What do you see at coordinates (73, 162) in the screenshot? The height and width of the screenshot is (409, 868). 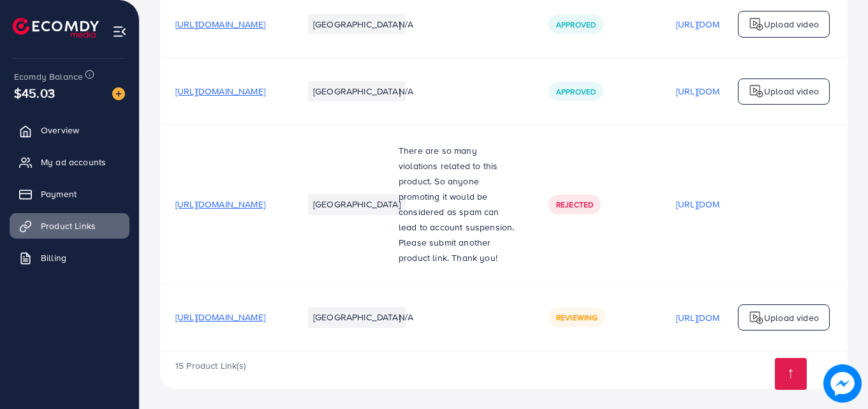 I see `span: My ad accounts` at bounding box center [73, 162].